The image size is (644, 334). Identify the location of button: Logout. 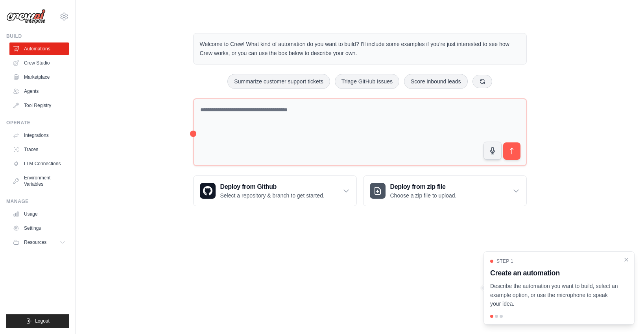
(37, 321).